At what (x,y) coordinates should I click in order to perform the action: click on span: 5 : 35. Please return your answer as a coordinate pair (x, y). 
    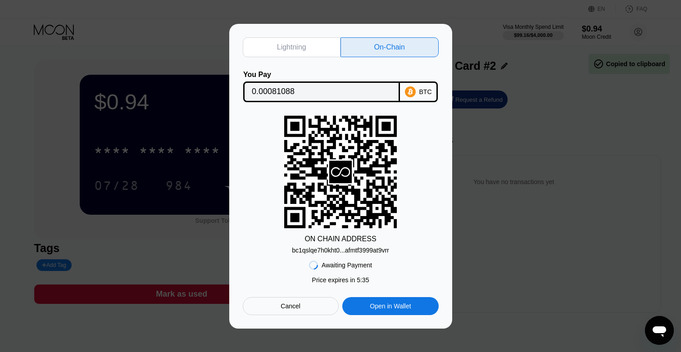
    Looking at the image, I should click on (362, 280).